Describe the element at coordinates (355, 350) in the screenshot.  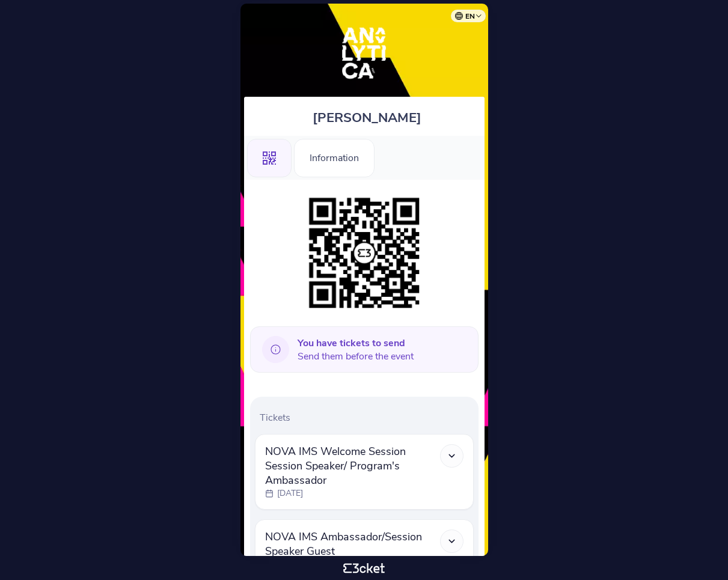
I see `span: Send them before the event` at that location.